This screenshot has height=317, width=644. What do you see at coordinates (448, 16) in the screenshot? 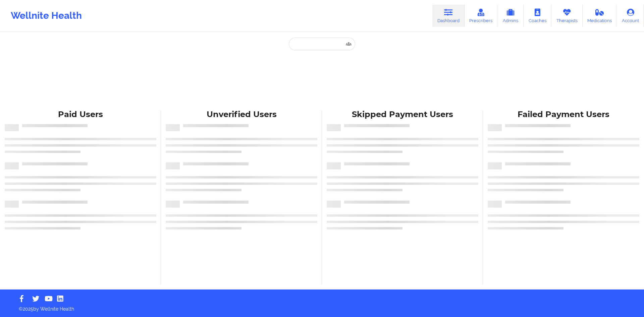
I see `a: Dashboard` at bounding box center [448, 16].